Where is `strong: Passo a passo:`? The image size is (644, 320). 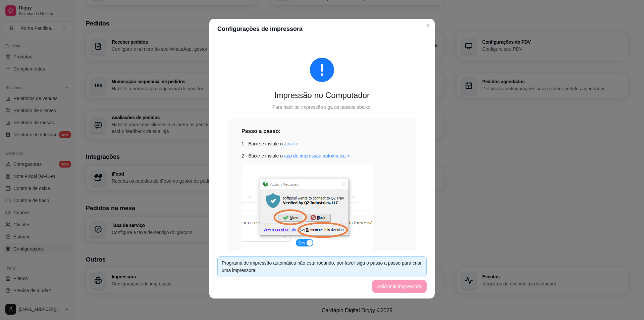 strong: Passo a passo: is located at coordinates (261, 131).